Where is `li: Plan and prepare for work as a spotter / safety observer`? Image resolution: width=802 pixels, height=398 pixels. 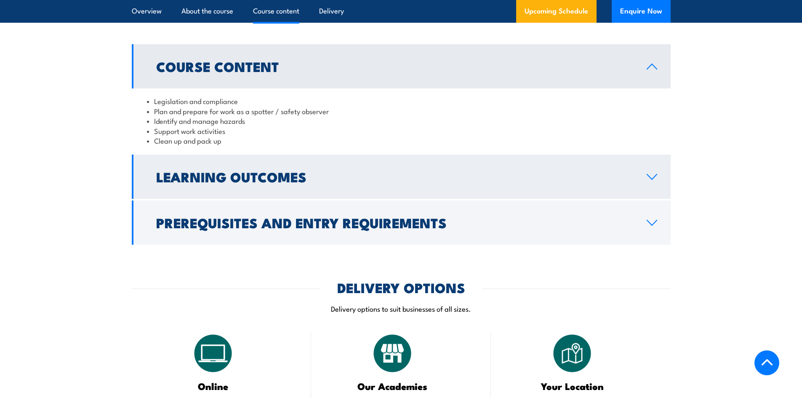 li: Plan and prepare for work as a spotter / safety observer is located at coordinates (401, 111).